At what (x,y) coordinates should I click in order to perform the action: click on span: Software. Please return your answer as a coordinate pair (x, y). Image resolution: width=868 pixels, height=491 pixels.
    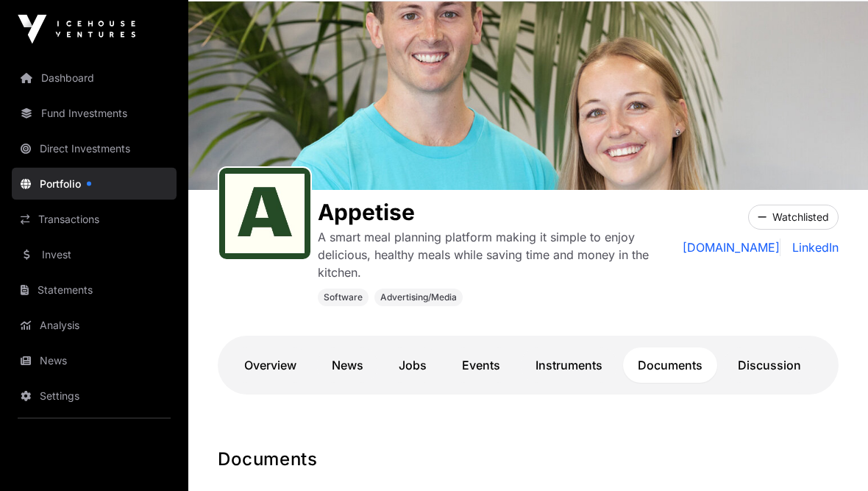
    Looking at the image, I should click on (343, 298).